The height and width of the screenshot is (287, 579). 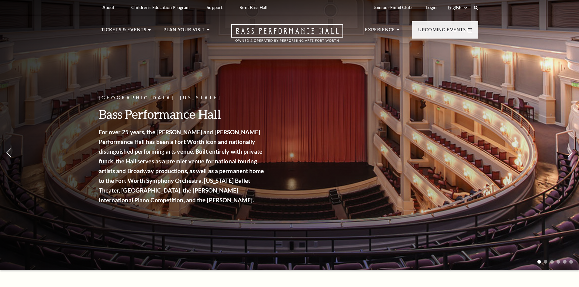 What do you see at coordinates (442, 32) in the screenshot?
I see `p: Upcoming Events` at bounding box center [442, 32].